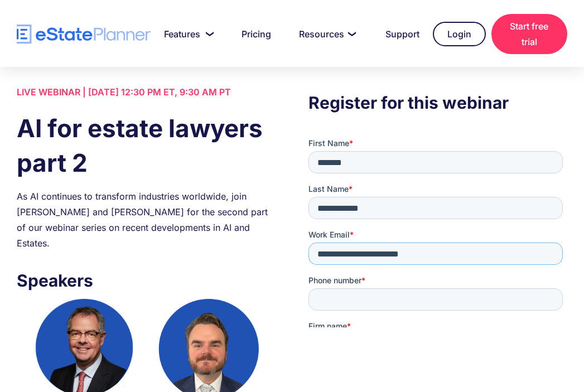 This screenshot has width=584, height=392. I want to click on a: home, so click(84, 34).